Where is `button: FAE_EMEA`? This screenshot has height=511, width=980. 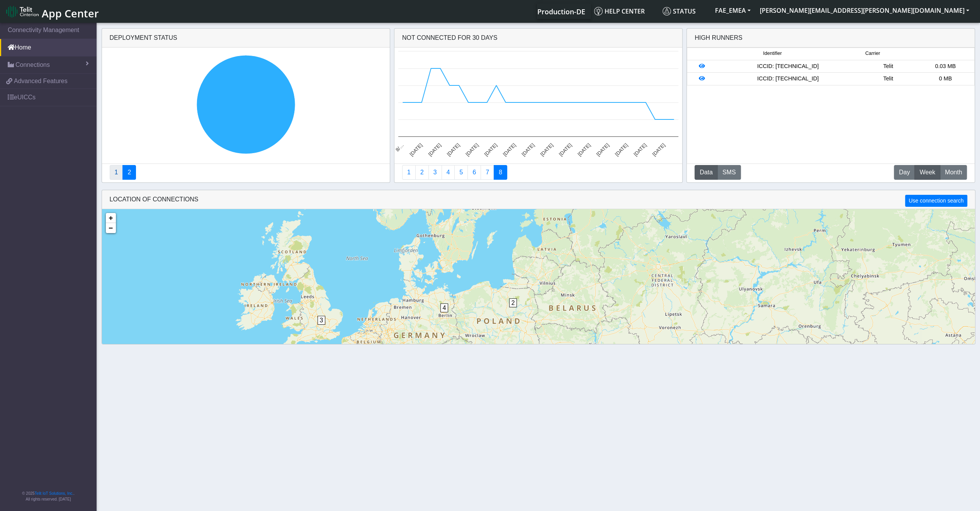 button: FAE_EMEA is located at coordinates (732, 11).